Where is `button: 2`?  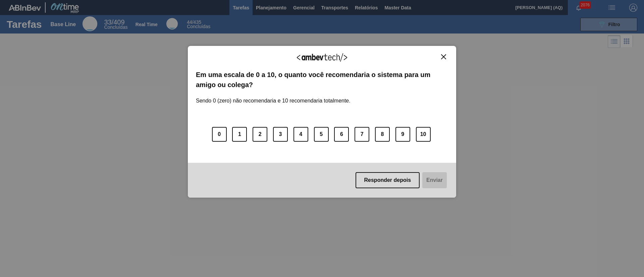
button: 2 is located at coordinates (260, 134).